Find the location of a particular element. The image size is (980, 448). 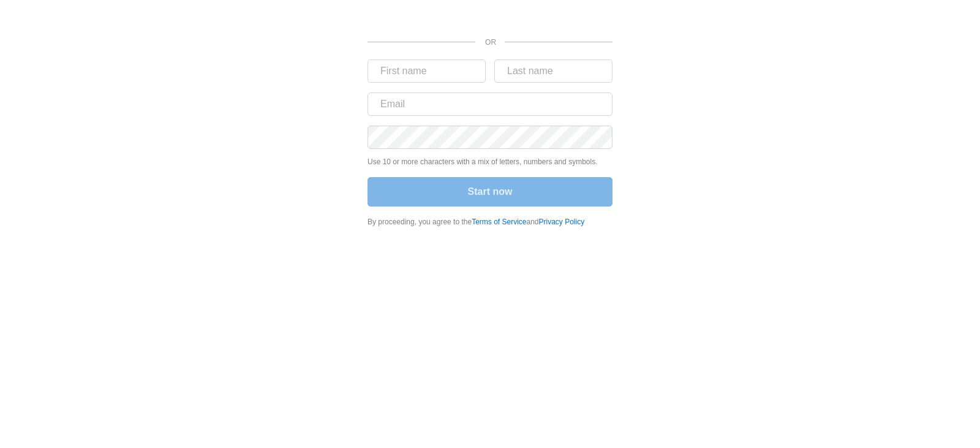

div: By proceeding, you agree to the and is located at coordinates (490, 222).